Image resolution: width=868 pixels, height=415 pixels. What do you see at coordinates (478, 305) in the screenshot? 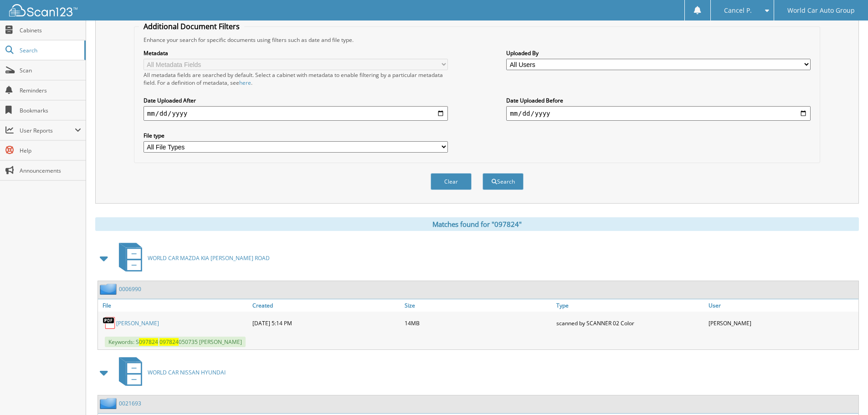
I see `a: Size` at bounding box center [478, 305].